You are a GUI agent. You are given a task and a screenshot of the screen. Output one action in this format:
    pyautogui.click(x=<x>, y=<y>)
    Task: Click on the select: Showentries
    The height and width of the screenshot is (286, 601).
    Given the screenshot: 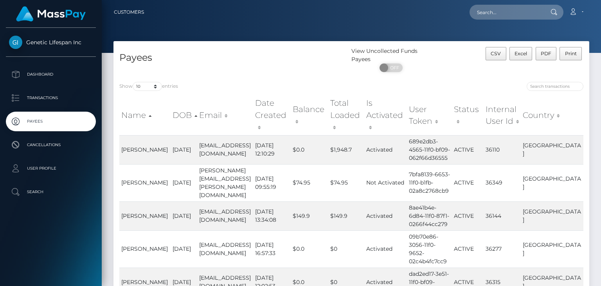 What is the action you would take?
    pyautogui.click(x=147, y=86)
    